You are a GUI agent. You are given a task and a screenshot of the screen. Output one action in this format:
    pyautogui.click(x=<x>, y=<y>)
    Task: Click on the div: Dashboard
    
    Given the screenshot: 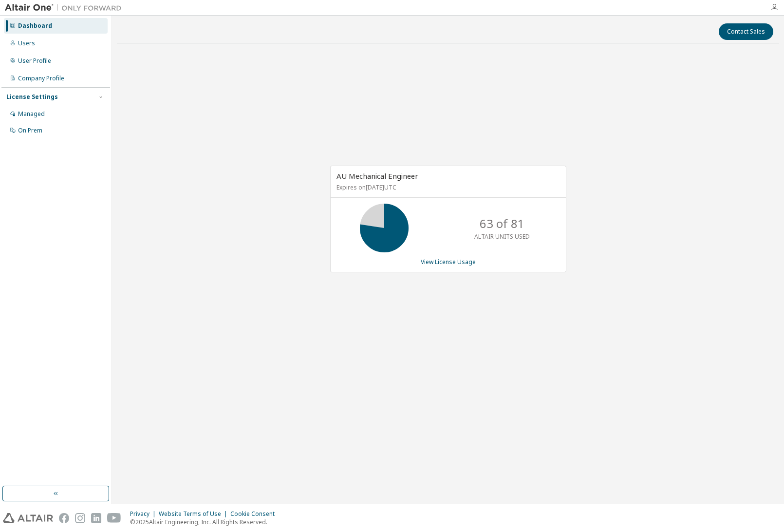 What is the action you would take?
    pyautogui.click(x=35, y=26)
    